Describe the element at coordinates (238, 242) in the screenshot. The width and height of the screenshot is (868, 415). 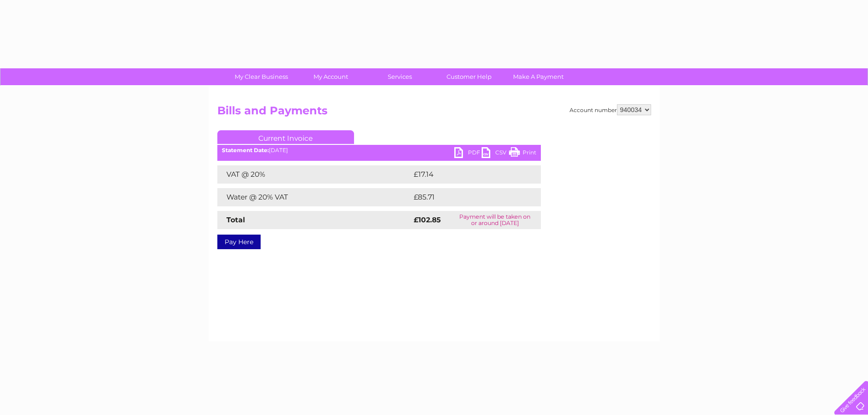
I see `a: Pay Here` at that location.